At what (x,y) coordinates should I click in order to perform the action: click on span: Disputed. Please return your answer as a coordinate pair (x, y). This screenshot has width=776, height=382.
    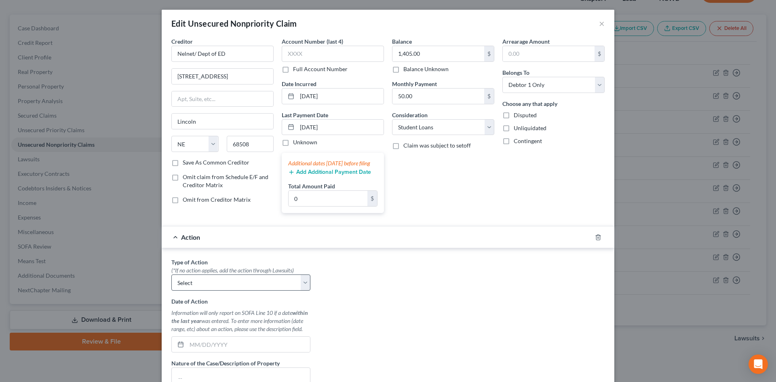
    Looking at the image, I should click on (525, 115).